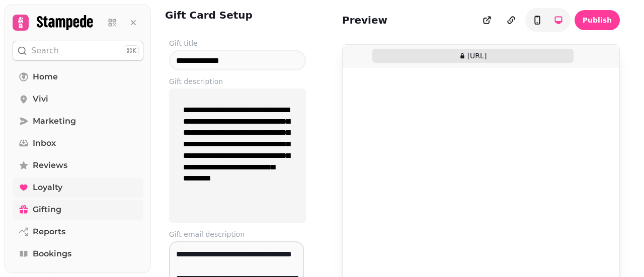 The width and height of the screenshot is (644, 277). I want to click on a: Vivi, so click(78, 99).